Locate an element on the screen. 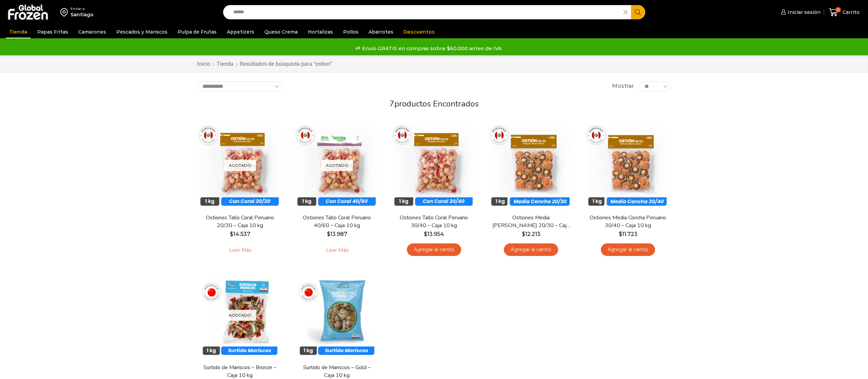 The height and width of the screenshot is (379, 868). a: Agregar al carrito: “Ostiones Tallo Coral Peruano 30/40 - Caja 10 kg” is located at coordinates (434, 249).